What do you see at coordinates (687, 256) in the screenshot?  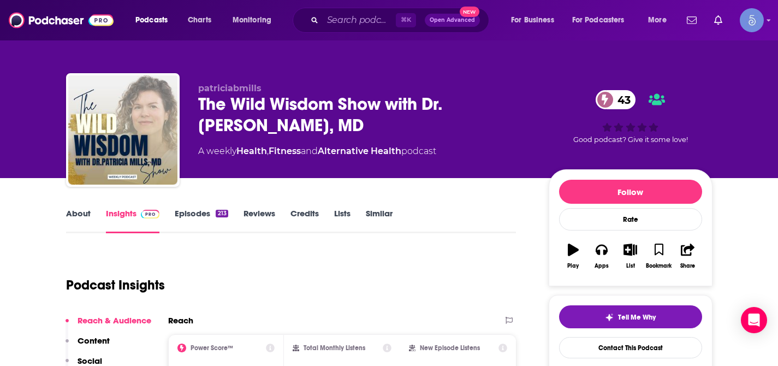 I see `button: Share` at bounding box center [687, 256].